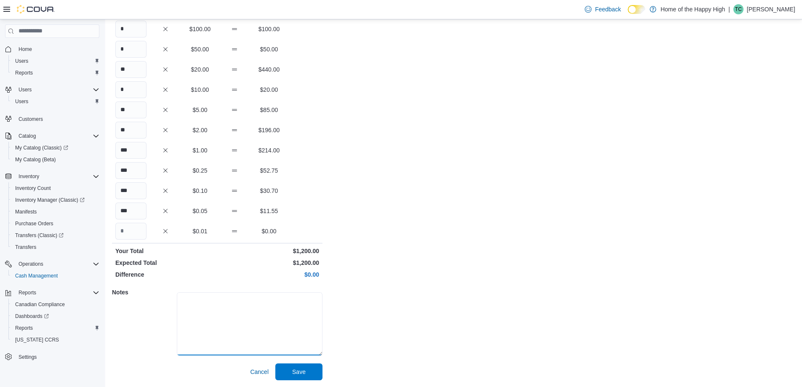  I want to click on button: Catalog, so click(27, 136).